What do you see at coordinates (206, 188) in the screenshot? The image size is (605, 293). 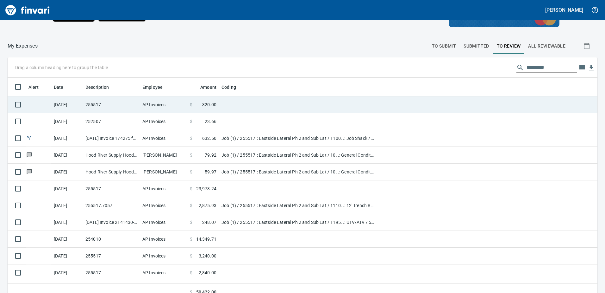 I see `span: 23,973.24` at bounding box center [206, 188].